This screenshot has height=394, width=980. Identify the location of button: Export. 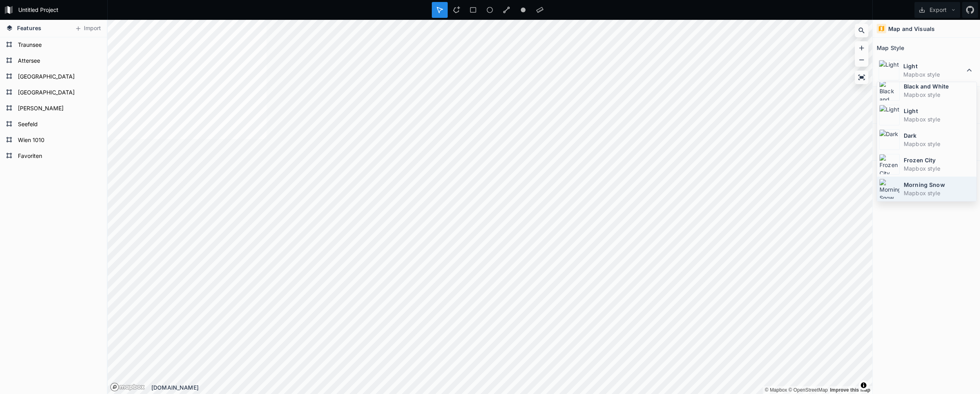
(937, 10).